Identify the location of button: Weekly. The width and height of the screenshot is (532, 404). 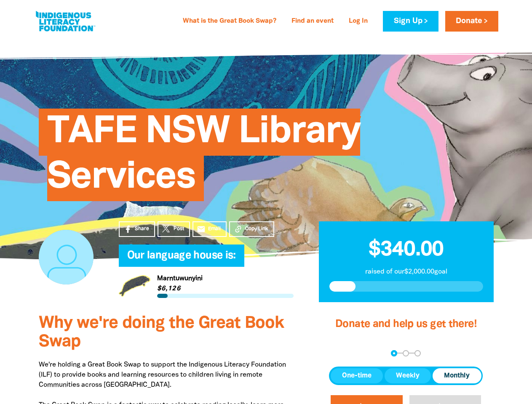
(408, 376).